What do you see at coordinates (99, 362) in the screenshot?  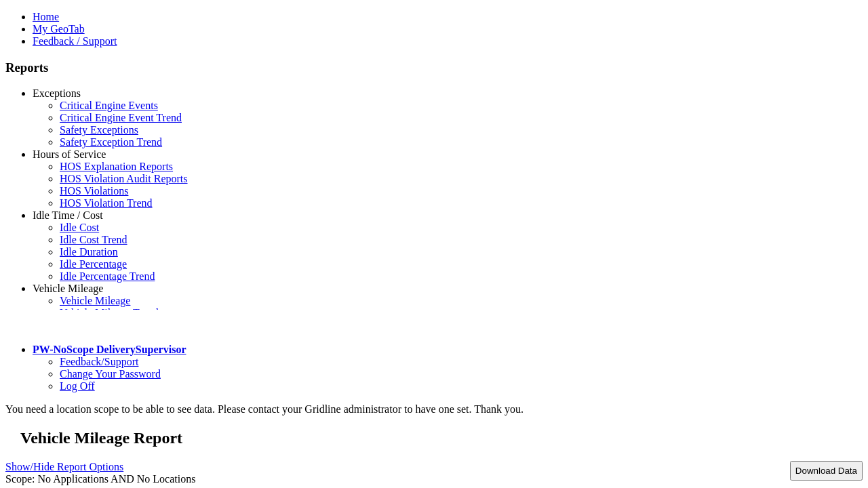 I see `a: Feedback/Support` at bounding box center [99, 362].